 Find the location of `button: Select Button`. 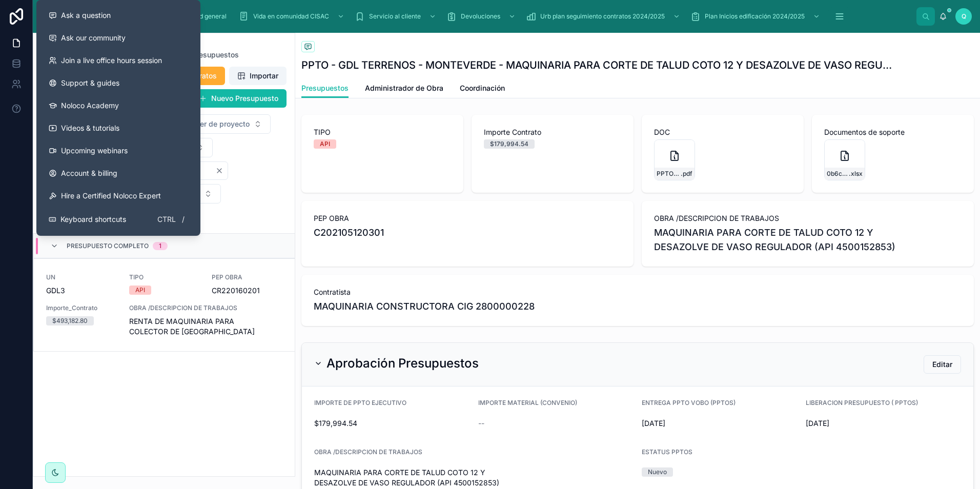

button: Select Button is located at coordinates (209, 124).